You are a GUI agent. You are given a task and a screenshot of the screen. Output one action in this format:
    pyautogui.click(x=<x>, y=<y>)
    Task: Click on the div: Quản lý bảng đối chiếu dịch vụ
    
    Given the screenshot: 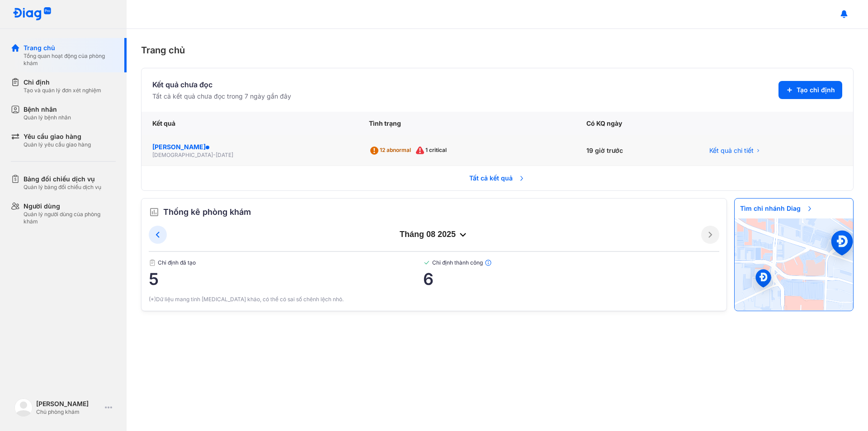 What is the action you would take?
    pyautogui.click(x=63, y=187)
    